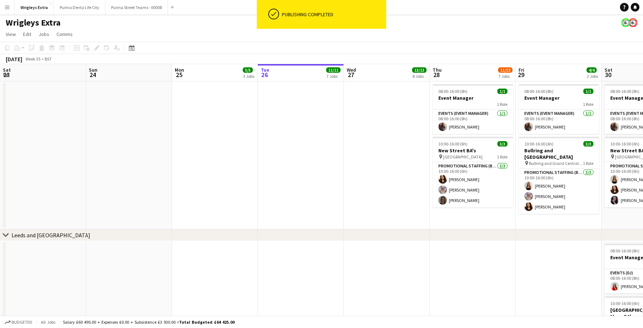 This screenshot has height=328, width=643. What do you see at coordinates (556, 163) in the screenshot?
I see `span: Bullring and Grand Central BA's` at bounding box center [556, 163].